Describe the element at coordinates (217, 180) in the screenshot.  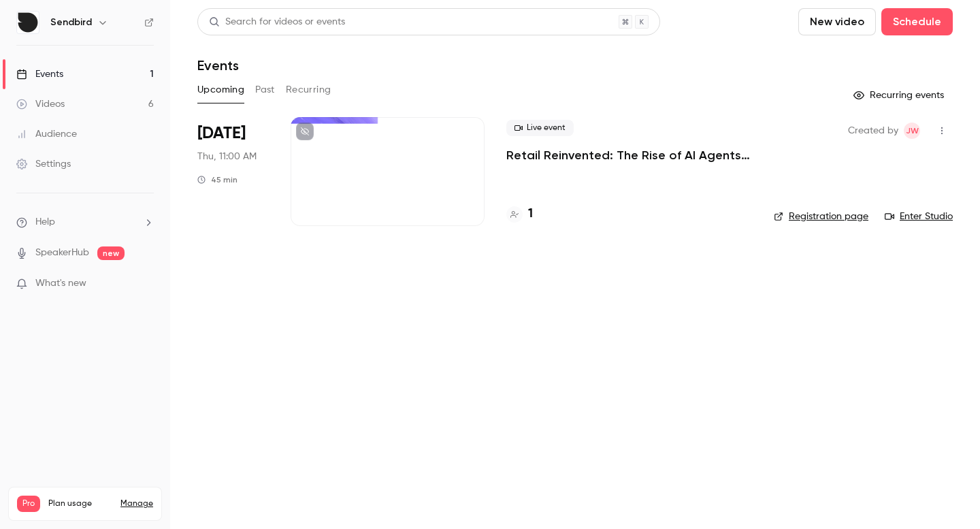
I see `div: 45 min` at that location.